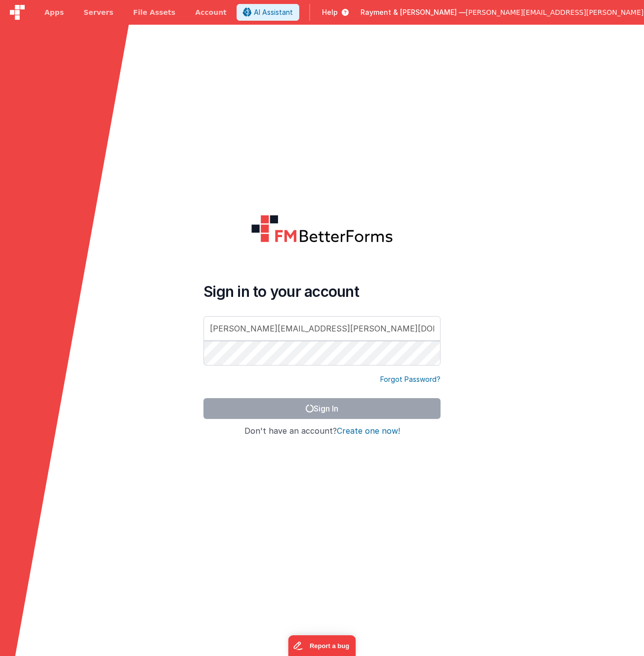 Image resolution: width=644 pixels, height=656 pixels. I want to click on h4: Don't have an account?, so click(322, 431).